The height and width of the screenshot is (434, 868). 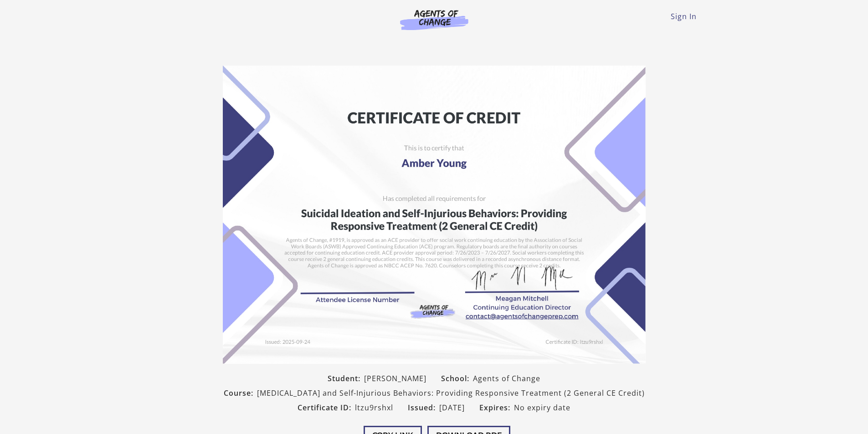 I want to click on span: Certificate ID:, so click(x=326, y=408).